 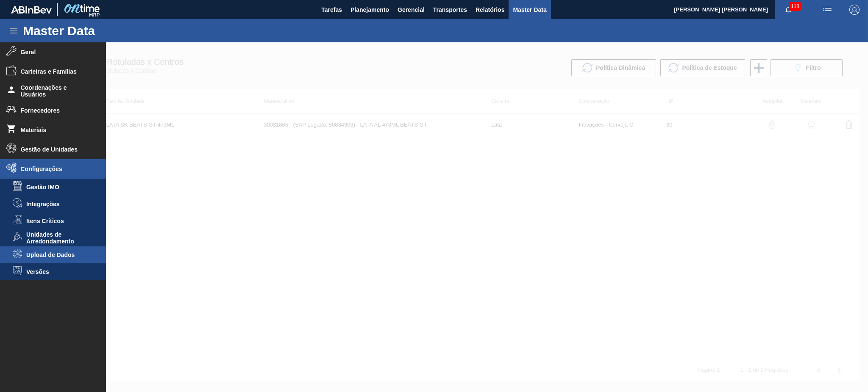 What do you see at coordinates (450, 10) in the screenshot?
I see `span: Transportes` at bounding box center [450, 10].